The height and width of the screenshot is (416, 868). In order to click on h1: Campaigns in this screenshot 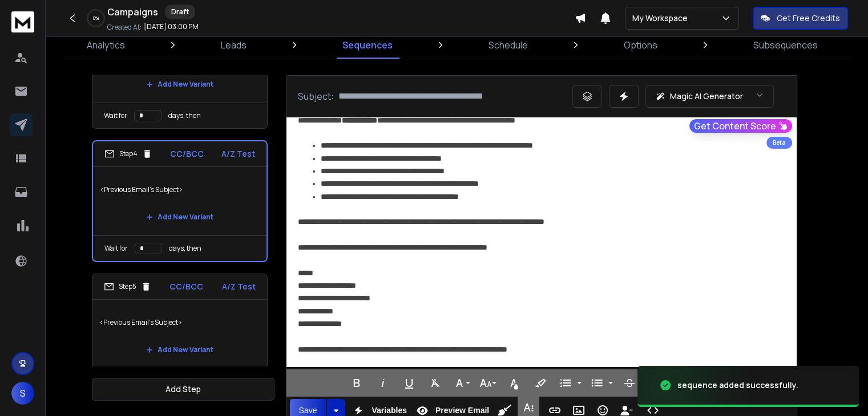, I will do `click(132, 12)`.